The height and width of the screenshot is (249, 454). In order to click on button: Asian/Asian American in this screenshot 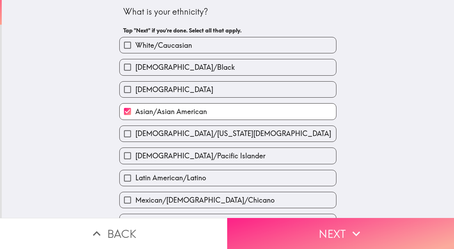, I will do `click(228, 111)`.